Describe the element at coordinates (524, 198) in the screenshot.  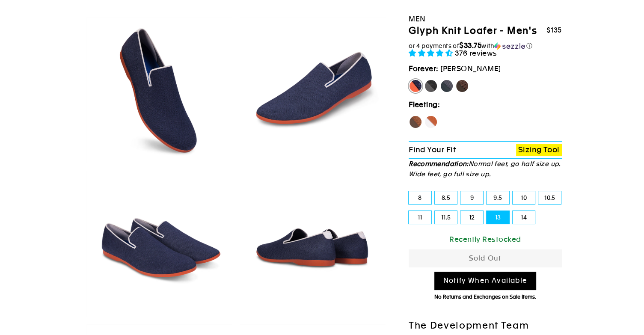
I see `label: 10` at that location.